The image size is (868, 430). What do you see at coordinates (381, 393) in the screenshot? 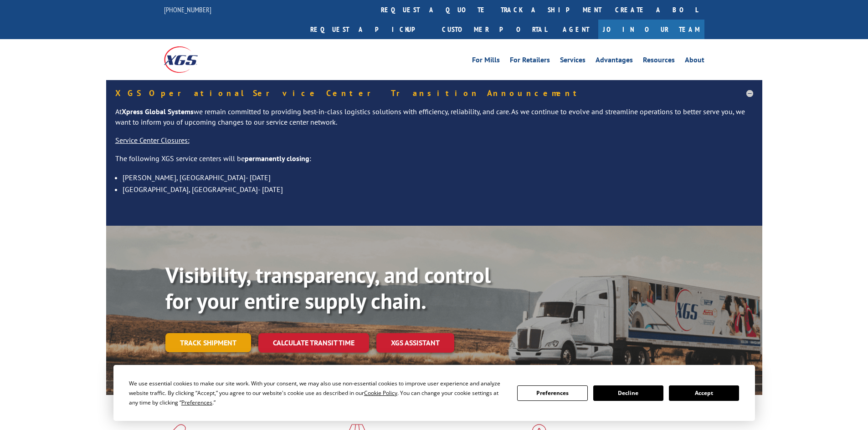
I see `span: Cookie Policy` at bounding box center [381, 393].